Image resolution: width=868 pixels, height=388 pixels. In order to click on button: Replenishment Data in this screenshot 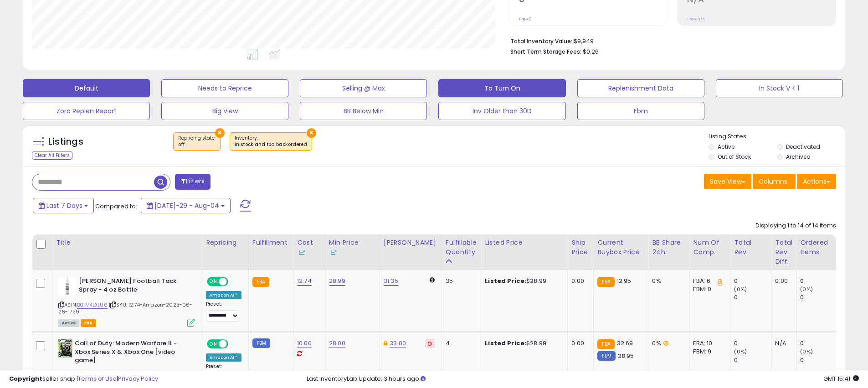, I will do `click(641, 88)`.